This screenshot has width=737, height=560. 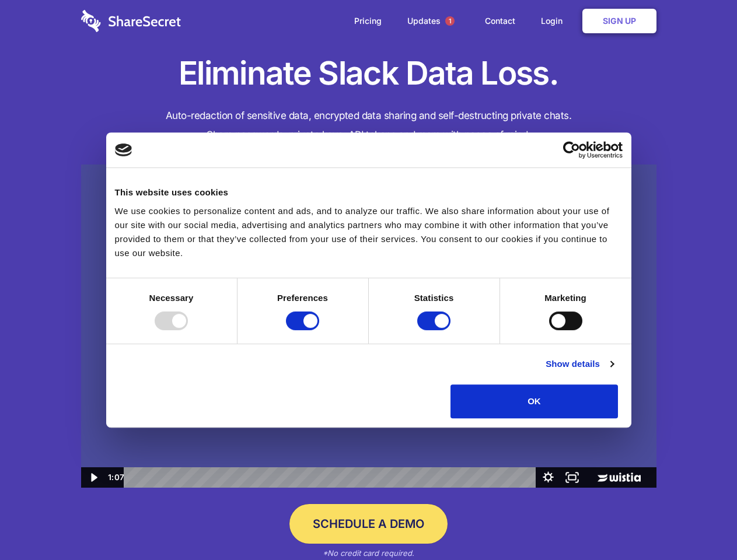 What do you see at coordinates (369, 193) in the screenshot?
I see `div: This website uses cookies` at bounding box center [369, 193].